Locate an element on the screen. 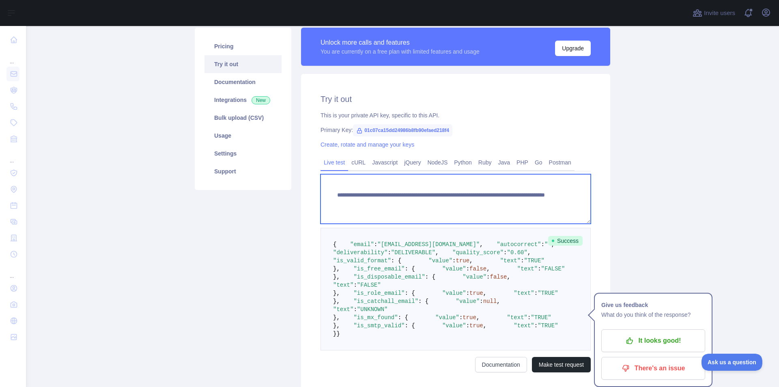 The image size is (779, 387). h1: Give us feedback is located at coordinates (653, 305).